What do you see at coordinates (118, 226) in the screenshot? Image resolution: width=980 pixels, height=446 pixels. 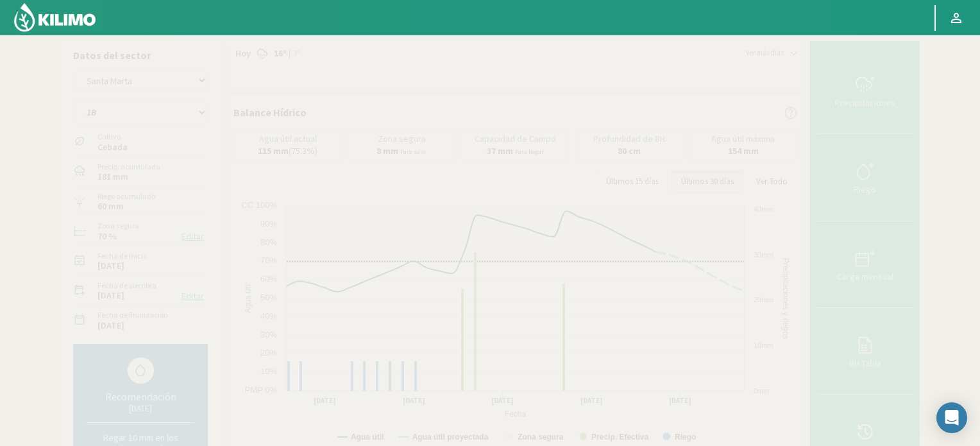 I see `label: Zona segura` at bounding box center [118, 226].